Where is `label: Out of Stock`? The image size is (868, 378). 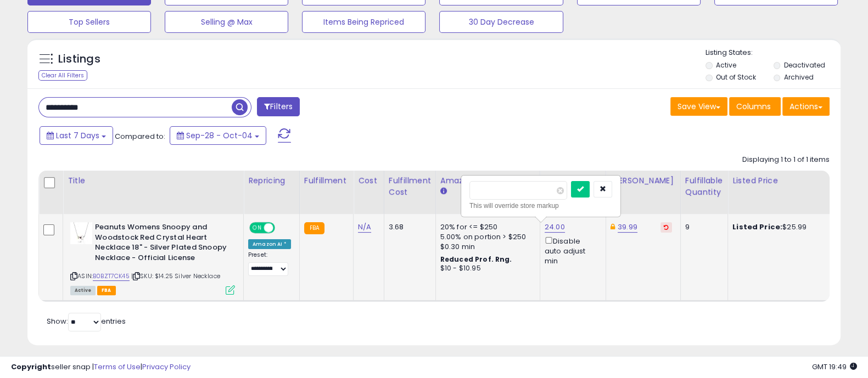
label: Out of Stock is located at coordinates (736, 77).